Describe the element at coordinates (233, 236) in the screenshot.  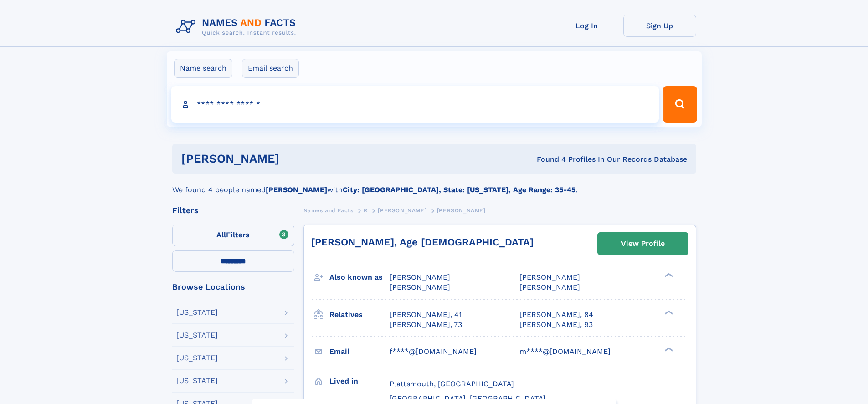
I see `label: Filters` at that location.